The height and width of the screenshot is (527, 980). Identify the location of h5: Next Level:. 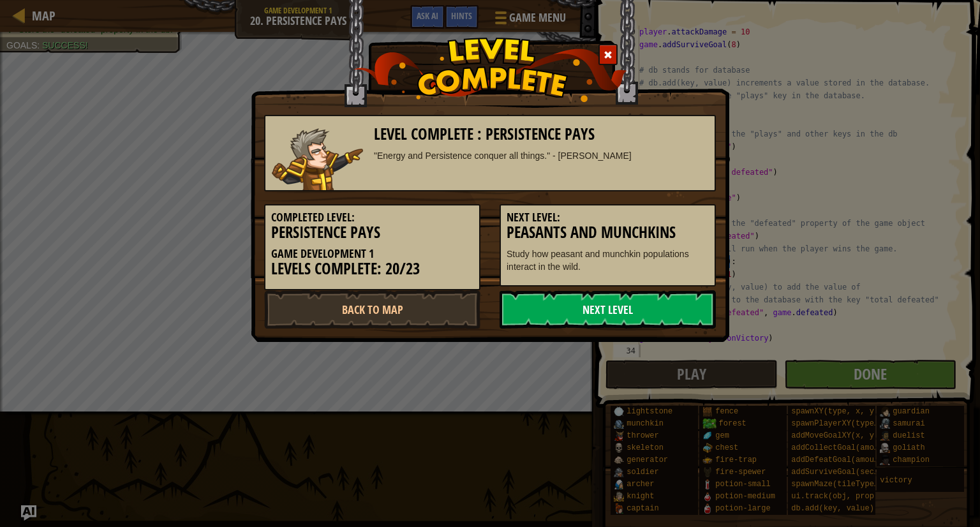
(607, 218).